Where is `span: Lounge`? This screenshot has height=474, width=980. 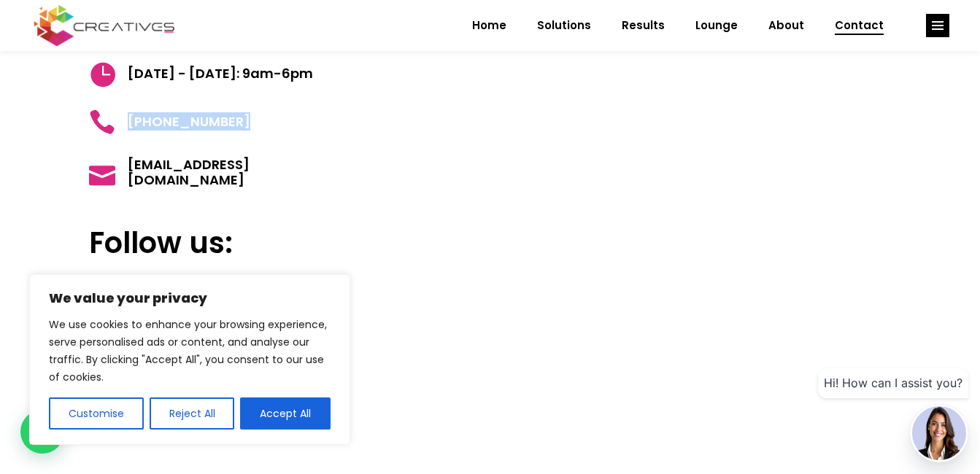 span: Lounge is located at coordinates (717, 26).